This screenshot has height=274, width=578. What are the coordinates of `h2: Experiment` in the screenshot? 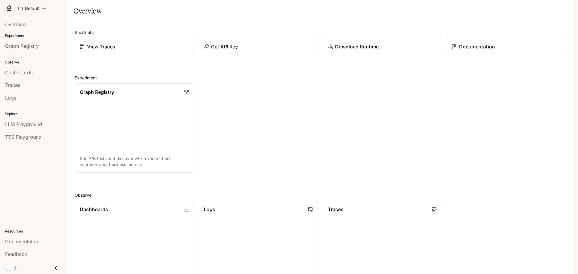 It's located at (320, 78).